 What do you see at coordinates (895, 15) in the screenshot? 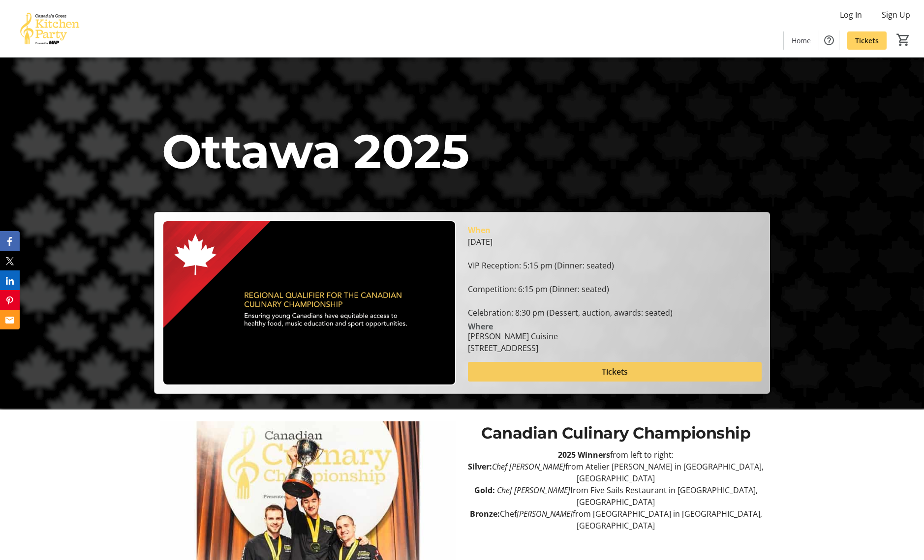
I see `span: Sign Up` at bounding box center [895, 15].